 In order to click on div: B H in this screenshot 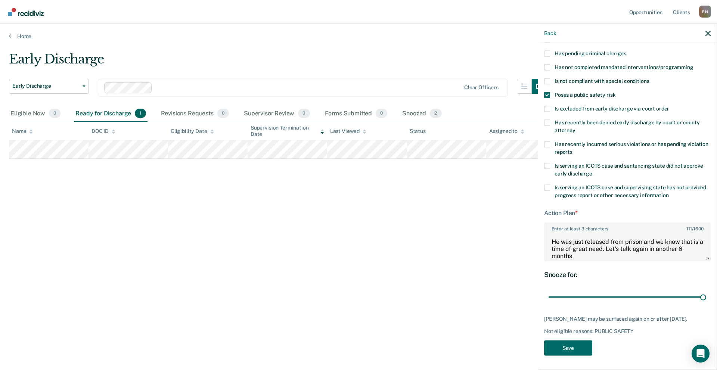, I will do `click(705, 12)`.